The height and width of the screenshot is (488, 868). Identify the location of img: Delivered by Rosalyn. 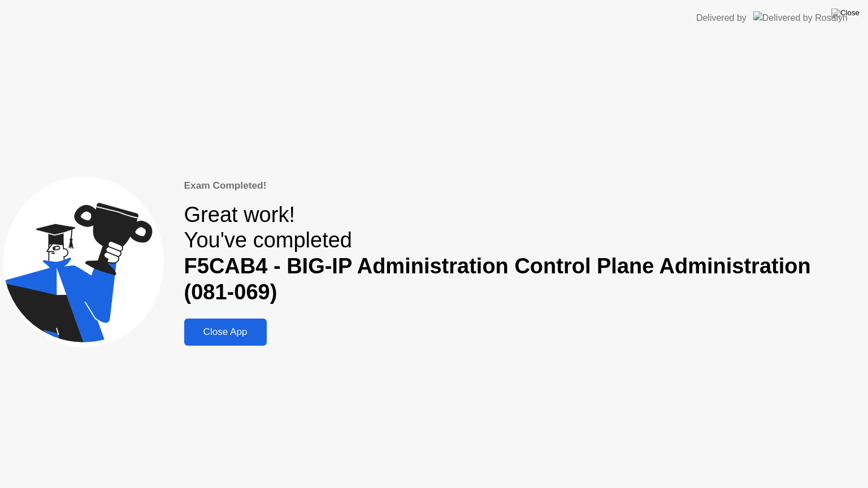
(800, 18).